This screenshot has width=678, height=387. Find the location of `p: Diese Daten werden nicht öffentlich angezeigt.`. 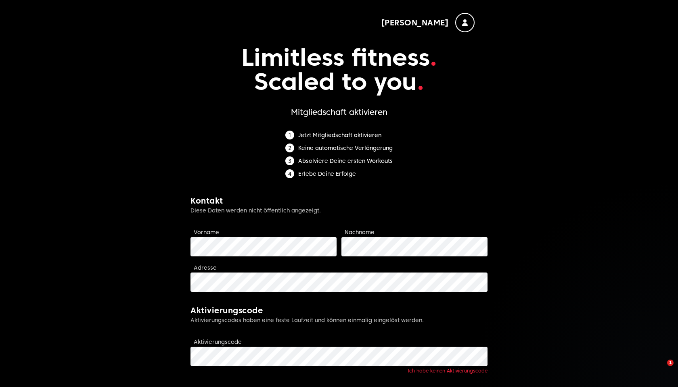

p: Diese Daten werden nicht öffentlich angezeigt. is located at coordinates (339, 211).